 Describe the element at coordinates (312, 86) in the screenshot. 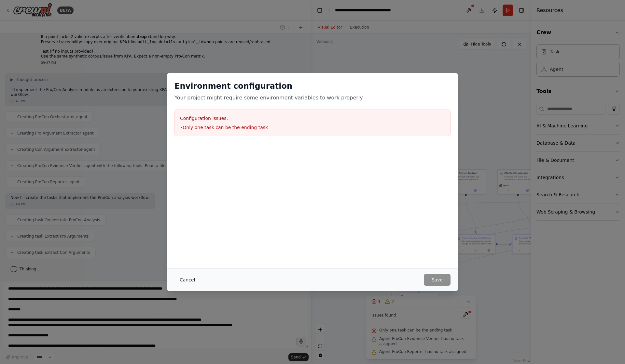

I see `h2: Environment configuration` at that location.